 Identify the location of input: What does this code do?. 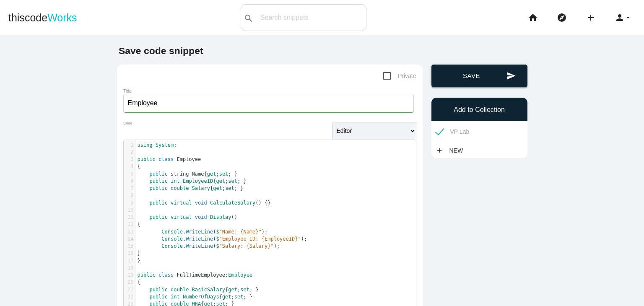
(268, 103).